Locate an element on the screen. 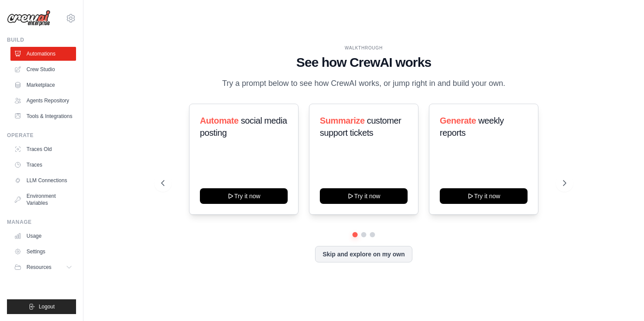 The height and width of the screenshot is (321, 644). div: WALKTHROUGH is located at coordinates (363, 48).